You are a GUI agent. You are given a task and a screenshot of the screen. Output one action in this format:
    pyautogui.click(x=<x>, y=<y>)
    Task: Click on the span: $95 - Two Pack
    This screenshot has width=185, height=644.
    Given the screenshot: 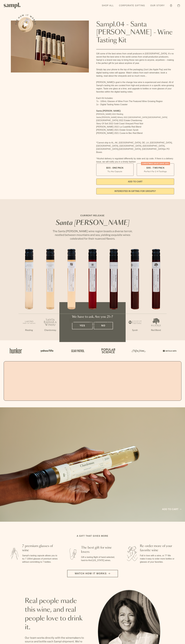 What is the action you would take?
    pyautogui.click(x=155, y=168)
    